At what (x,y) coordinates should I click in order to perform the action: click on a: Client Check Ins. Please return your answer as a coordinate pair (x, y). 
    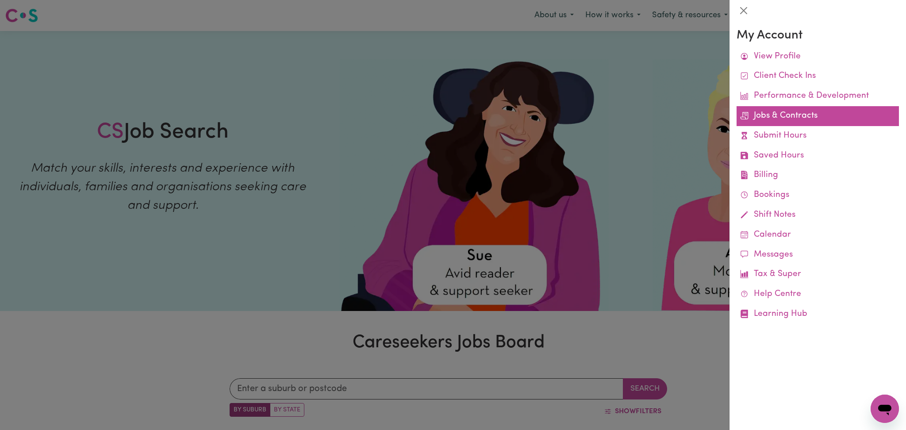
    Looking at the image, I should click on (818, 76).